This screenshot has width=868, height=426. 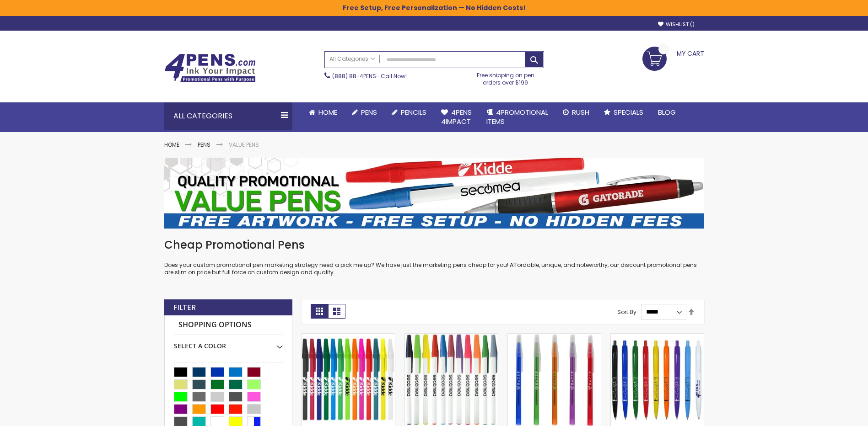 What do you see at coordinates (666, 112) in the screenshot?
I see `a: Blog` at bounding box center [666, 112].